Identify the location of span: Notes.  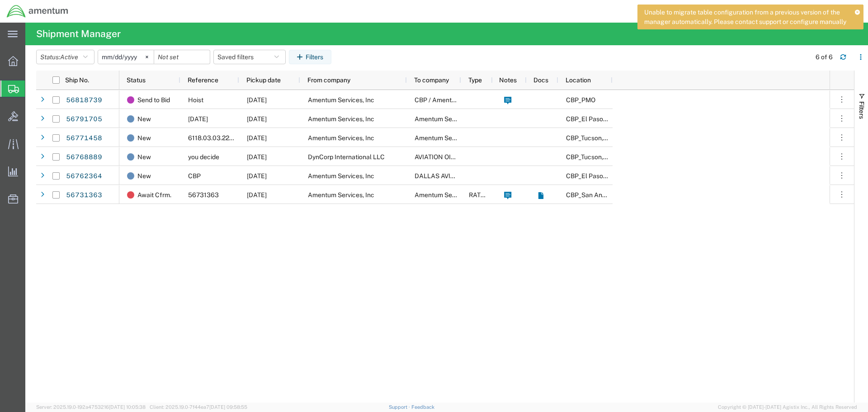
(507, 80).